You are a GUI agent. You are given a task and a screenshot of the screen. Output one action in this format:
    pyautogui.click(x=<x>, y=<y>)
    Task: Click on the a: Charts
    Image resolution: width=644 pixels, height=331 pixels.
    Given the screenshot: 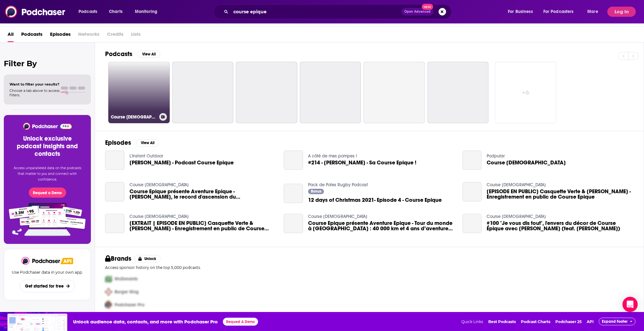 What is the action you would take?
    pyautogui.click(x=116, y=12)
    